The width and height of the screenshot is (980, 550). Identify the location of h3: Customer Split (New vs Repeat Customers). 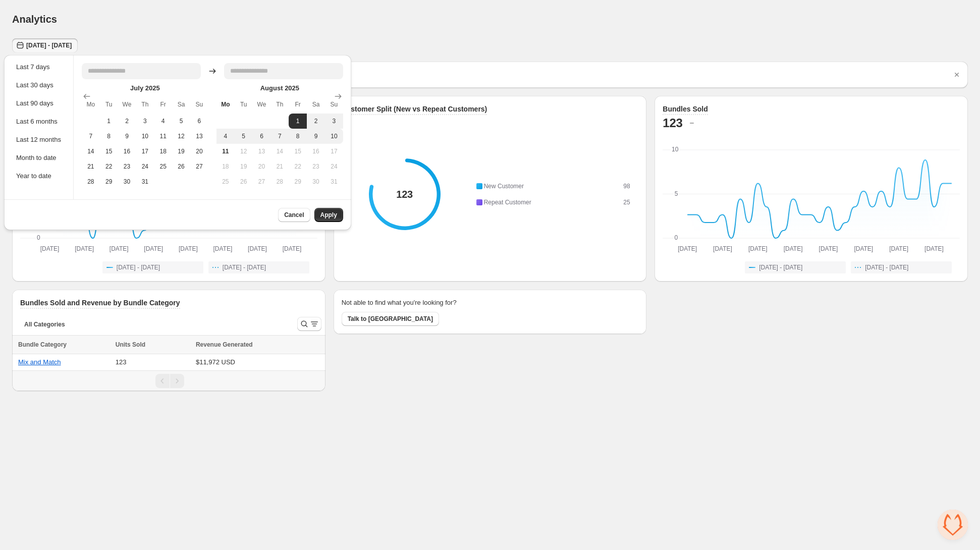
(414, 109).